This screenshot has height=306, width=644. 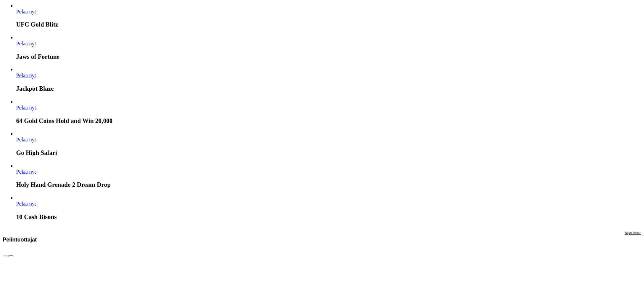 I want to click on h3: Holy Hand Grenade 2 Dream Drop, so click(x=328, y=185).